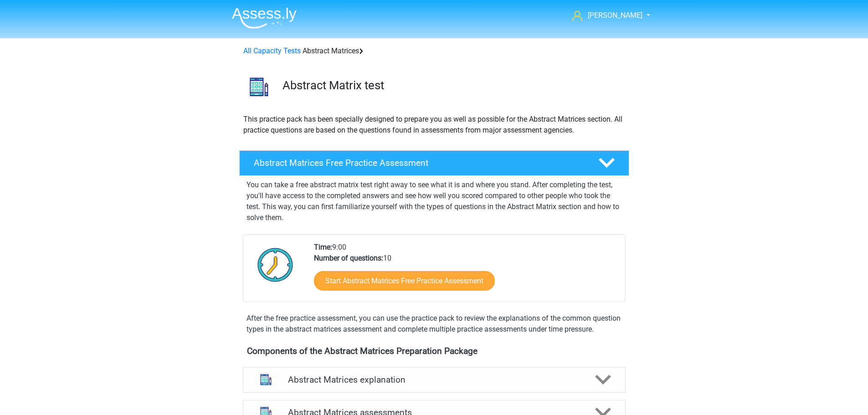 The image size is (868, 415). What do you see at coordinates (272, 51) in the screenshot?
I see `font: All Capacity Tests` at bounding box center [272, 51].